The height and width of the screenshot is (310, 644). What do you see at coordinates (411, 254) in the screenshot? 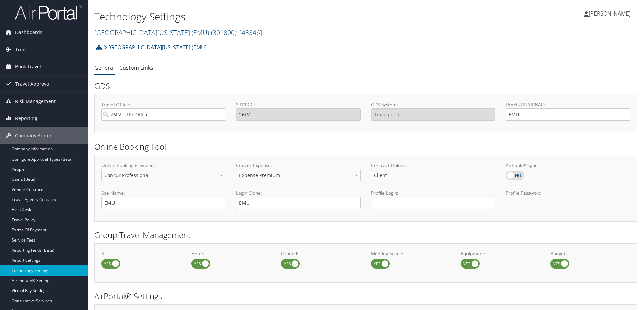
I see `label: Meeting Space:` at bounding box center [411, 254].